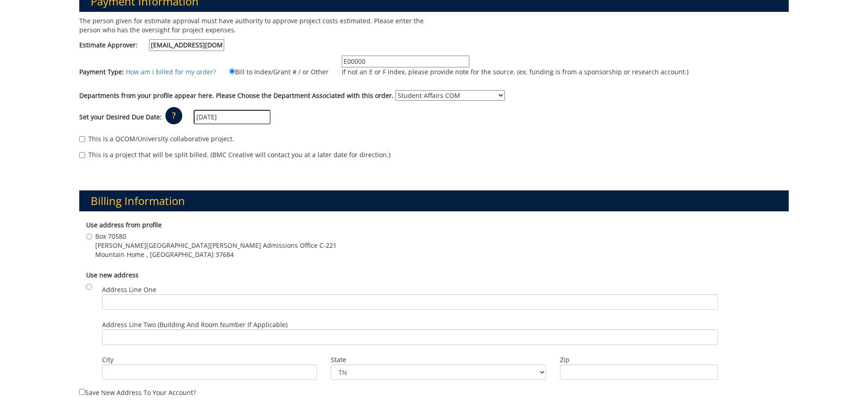  Describe the element at coordinates (405, 62) in the screenshot. I see `input: If not an E or F index, please provide note for the source. (ex. funding is from a sponsorship or...` at that location.